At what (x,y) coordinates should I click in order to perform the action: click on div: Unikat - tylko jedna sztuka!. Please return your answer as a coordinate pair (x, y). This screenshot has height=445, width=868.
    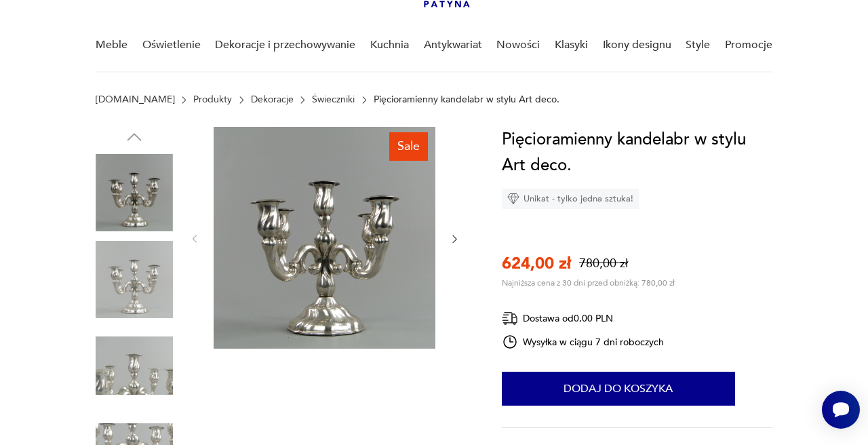
    Looking at the image, I should click on (570, 198).